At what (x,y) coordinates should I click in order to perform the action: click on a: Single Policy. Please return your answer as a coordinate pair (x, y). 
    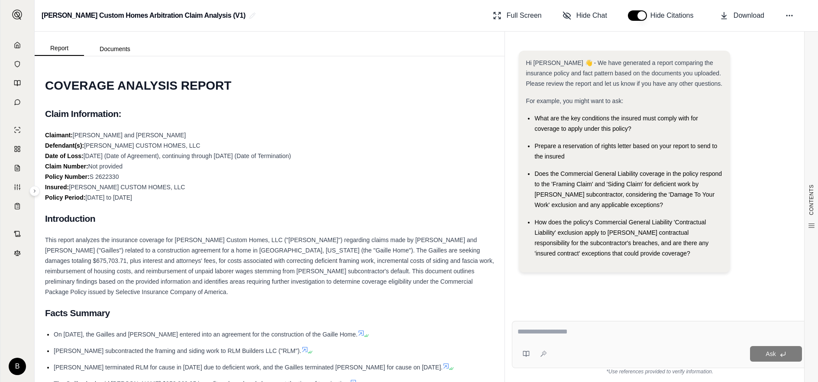
    Looking at the image, I should click on (17, 130).